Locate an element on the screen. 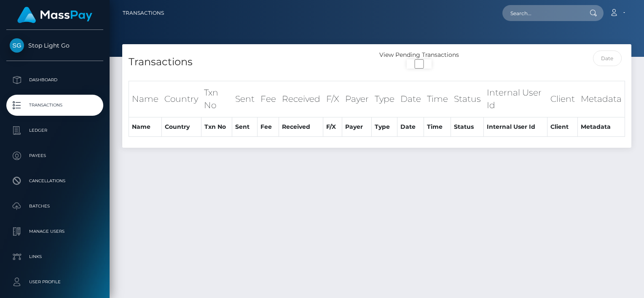 The width and height of the screenshot is (644, 298). a: Ledger is located at coordinates (55, 131).